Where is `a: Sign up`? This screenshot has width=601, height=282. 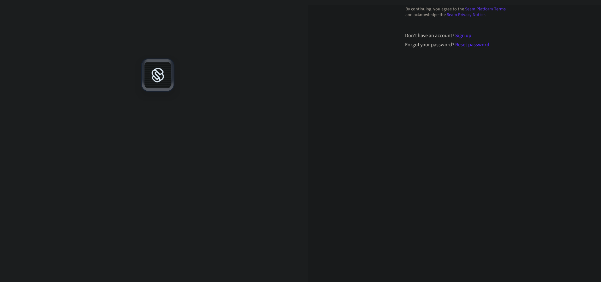 a: Sign up is located at coordinates (463, 36).